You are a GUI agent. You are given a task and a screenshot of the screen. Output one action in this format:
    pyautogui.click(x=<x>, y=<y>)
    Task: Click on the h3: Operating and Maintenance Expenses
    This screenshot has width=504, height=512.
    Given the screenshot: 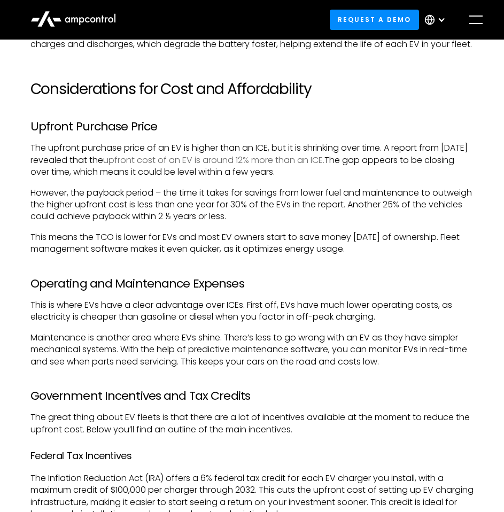 What is the action you would take?
    pyautogui.click(x=252, y=284)
    